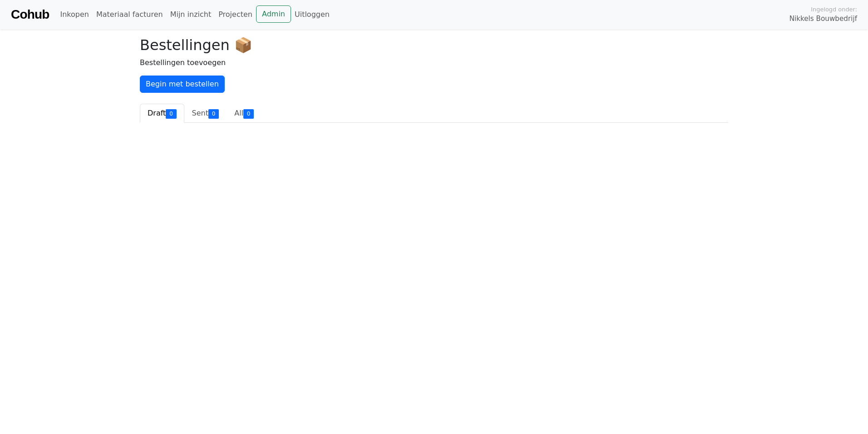 This screenshot has height=434, width=868. What do you see at coordinates (30, 15) in the screenshot?
I see `a: Cohub` at bounding box center [30, 15].